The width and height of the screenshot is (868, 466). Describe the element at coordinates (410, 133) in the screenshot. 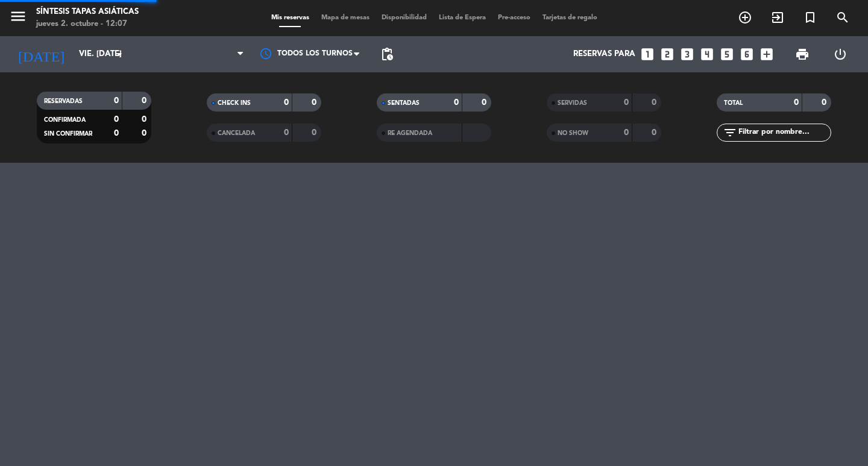

I see `span: RE AGENDADA` at that location.